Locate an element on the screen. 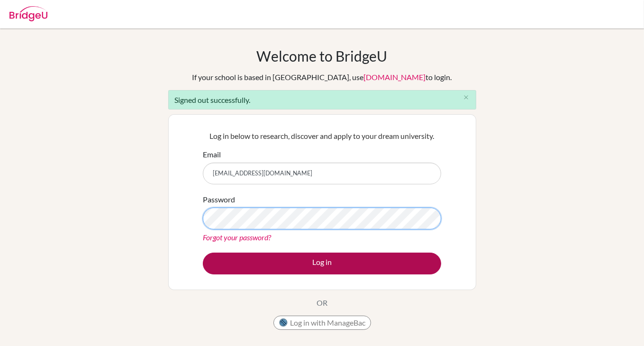 The height and width of the screenshot is (346, 644). label: Password is located at coordinates (219, 199).